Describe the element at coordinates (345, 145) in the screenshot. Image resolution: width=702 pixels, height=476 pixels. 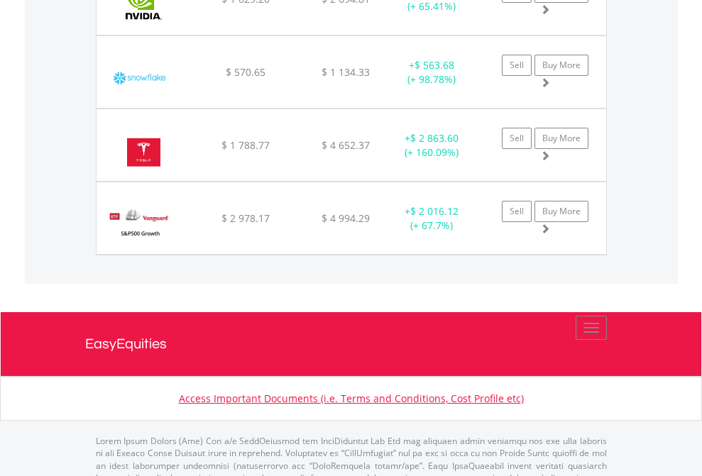
I see `span: $ 4 652.37` at that location.